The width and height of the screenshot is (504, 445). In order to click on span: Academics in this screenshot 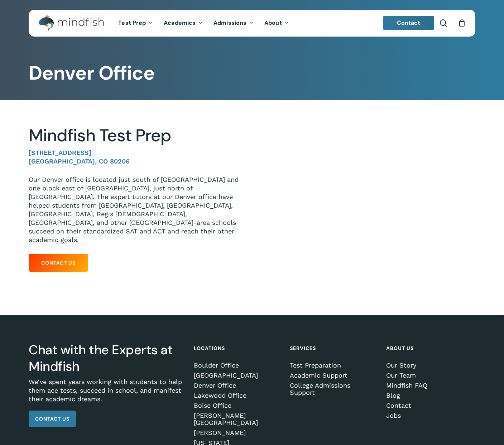, I will do `click(179, 22)`.